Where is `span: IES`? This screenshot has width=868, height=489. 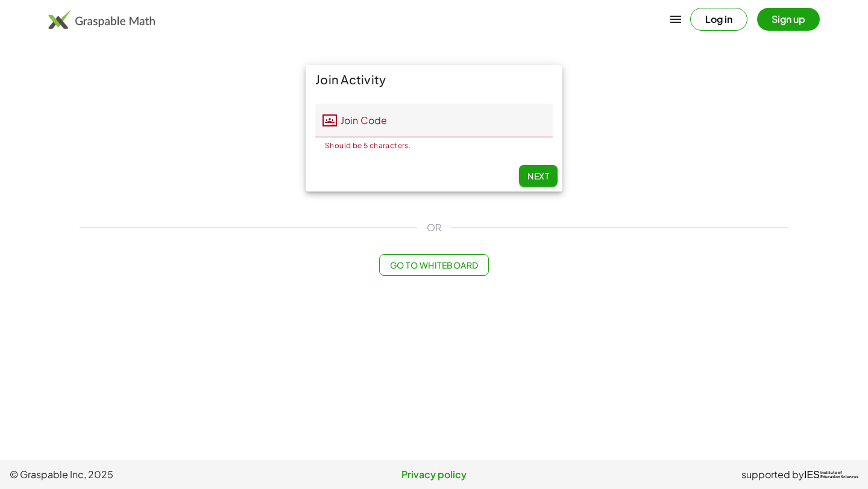
span: IES is located at coordinates (812, 475).